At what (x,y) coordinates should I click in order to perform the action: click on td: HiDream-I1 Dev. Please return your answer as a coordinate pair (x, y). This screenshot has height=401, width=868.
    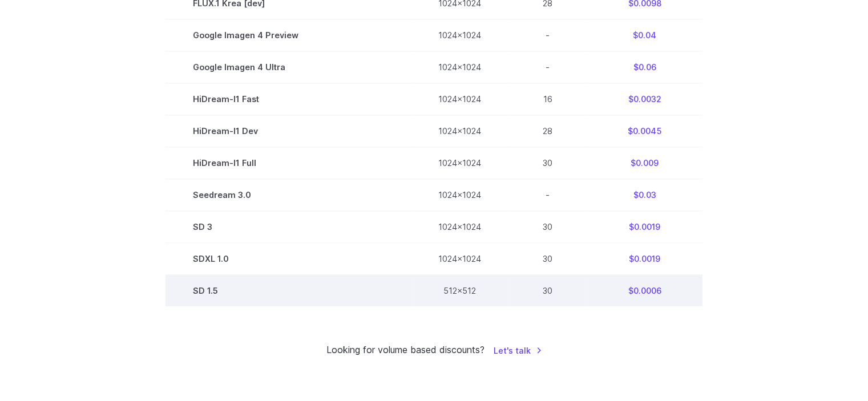
    Looking at the image, I should click on (288, 132).